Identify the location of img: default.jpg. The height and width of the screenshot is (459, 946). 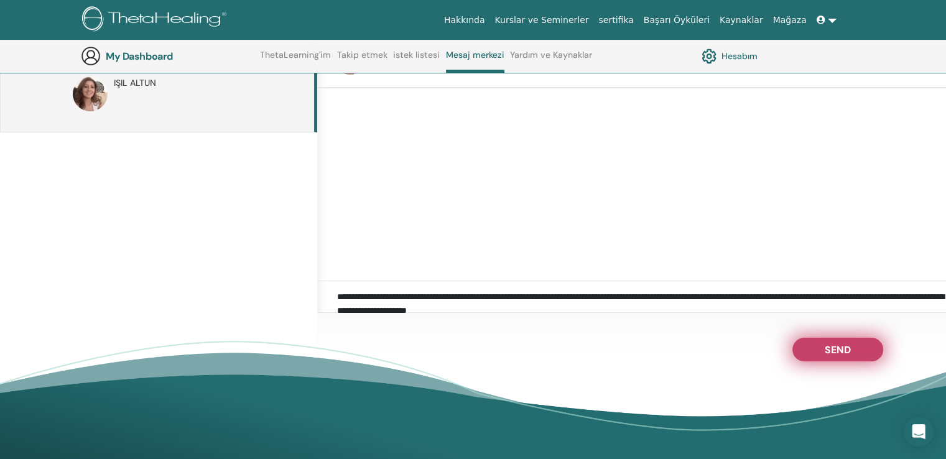
(90, 94).